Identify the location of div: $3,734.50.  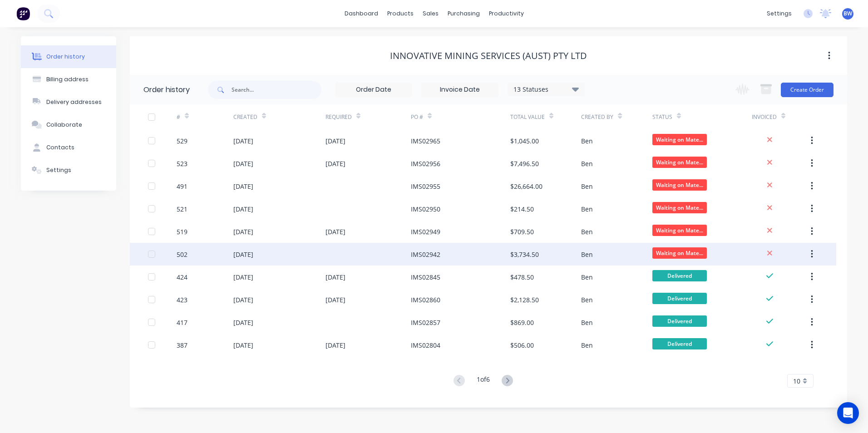
(524, 254).